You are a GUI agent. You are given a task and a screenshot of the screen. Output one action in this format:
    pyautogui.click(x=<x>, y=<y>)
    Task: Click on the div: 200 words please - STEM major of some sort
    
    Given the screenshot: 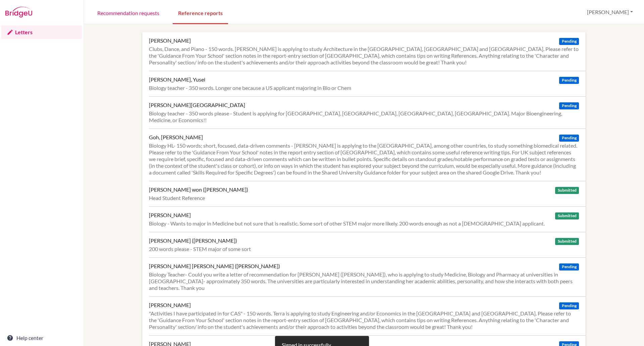 What is the action you would take?
    pyautogui.click(x=364, y=249)
    